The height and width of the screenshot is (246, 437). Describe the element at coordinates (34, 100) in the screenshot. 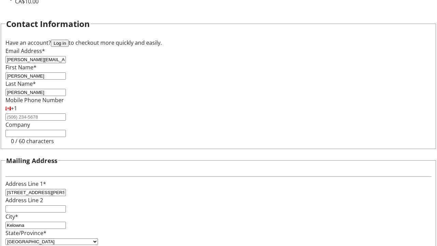

I see `label: Mobile Phone Number` at that location.